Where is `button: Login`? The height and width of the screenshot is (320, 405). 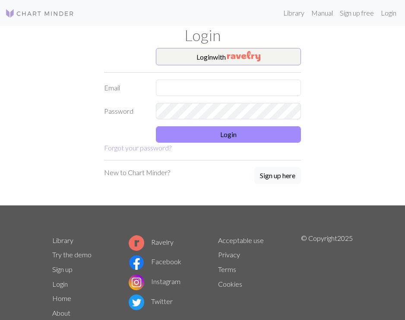 button: Login is located at coordinates (228, 134).